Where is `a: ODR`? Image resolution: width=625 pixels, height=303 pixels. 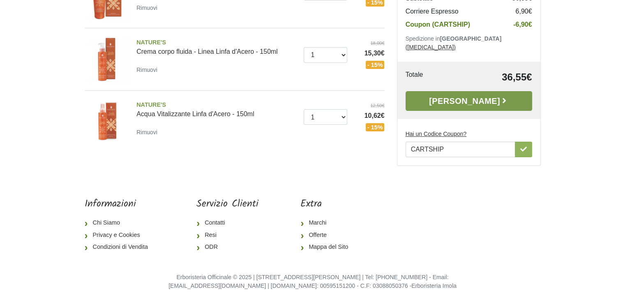
a: ODR is located at coordinates (227, 247).